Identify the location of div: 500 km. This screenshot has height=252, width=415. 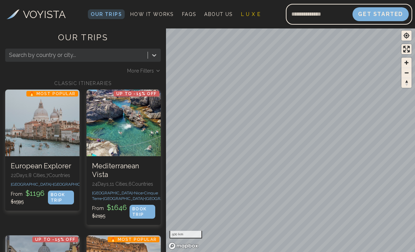
(186, 235).